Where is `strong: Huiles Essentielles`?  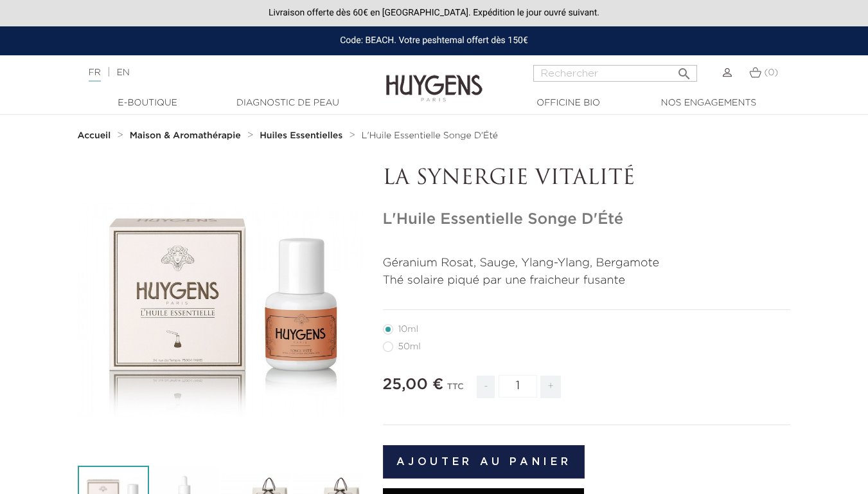 strong: Huiles Essentielles is located at coordinates (301, 135).